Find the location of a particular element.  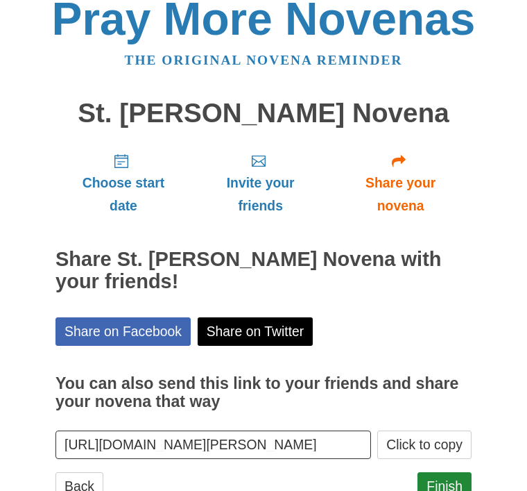

a: Share on Twitter is located at coordinates (255, 331).